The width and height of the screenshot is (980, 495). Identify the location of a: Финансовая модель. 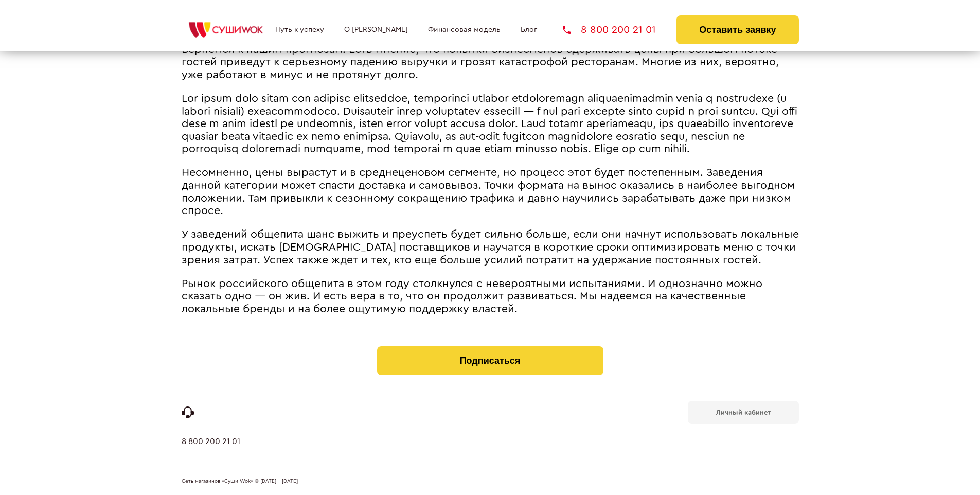
(463, 30).